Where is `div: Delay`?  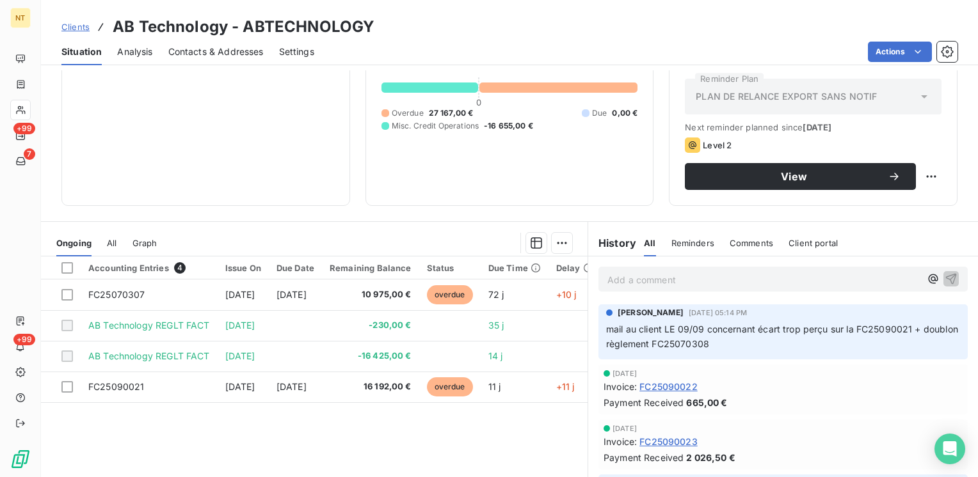 div: Delay is located at coordinates (575, 268).